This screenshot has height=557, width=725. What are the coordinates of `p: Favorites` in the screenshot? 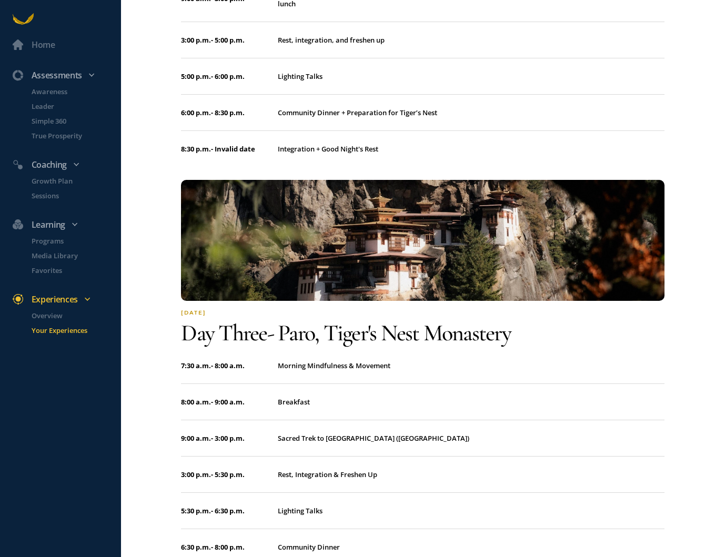 It's located at (75, 270).